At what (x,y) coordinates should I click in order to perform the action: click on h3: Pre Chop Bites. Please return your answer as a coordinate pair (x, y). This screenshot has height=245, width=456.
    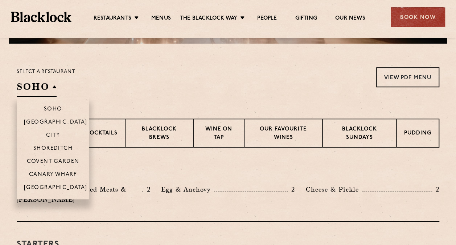
    Looking at the image, I should click on (228, 170).